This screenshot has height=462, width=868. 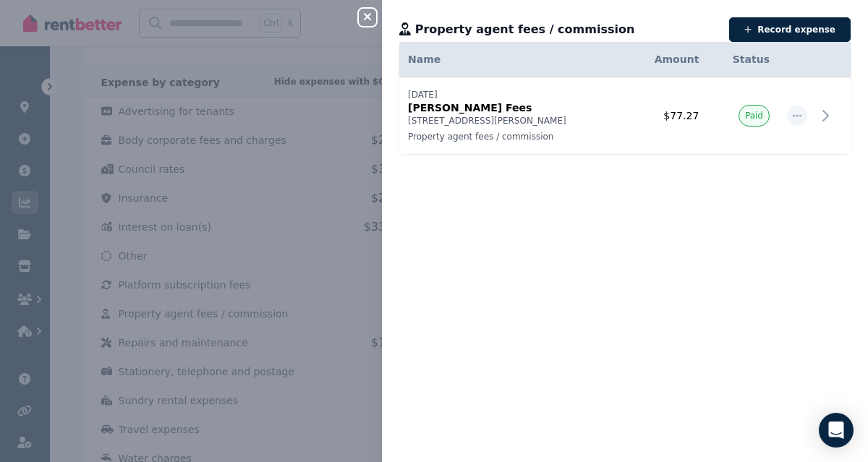 I want to click on span: Property agent fees / commission, so click(x=525, y=30).